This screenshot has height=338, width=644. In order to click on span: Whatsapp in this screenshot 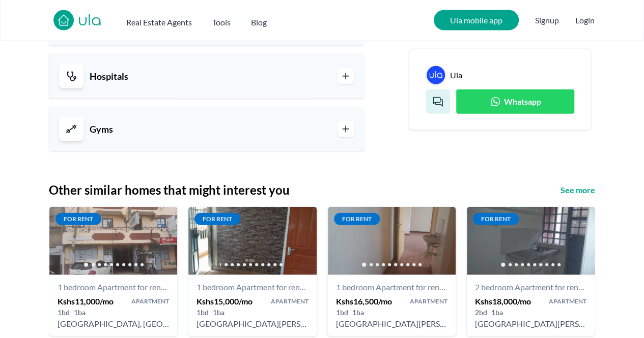, I will do `click(522, 102)`.